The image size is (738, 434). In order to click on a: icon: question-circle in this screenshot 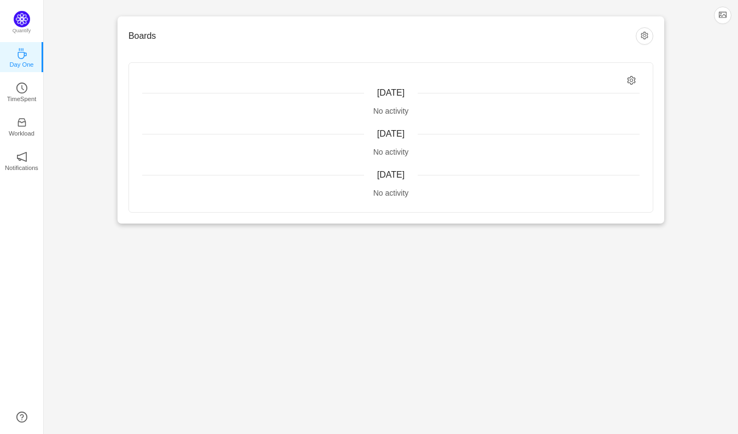, I will do `click(22, 417)`.